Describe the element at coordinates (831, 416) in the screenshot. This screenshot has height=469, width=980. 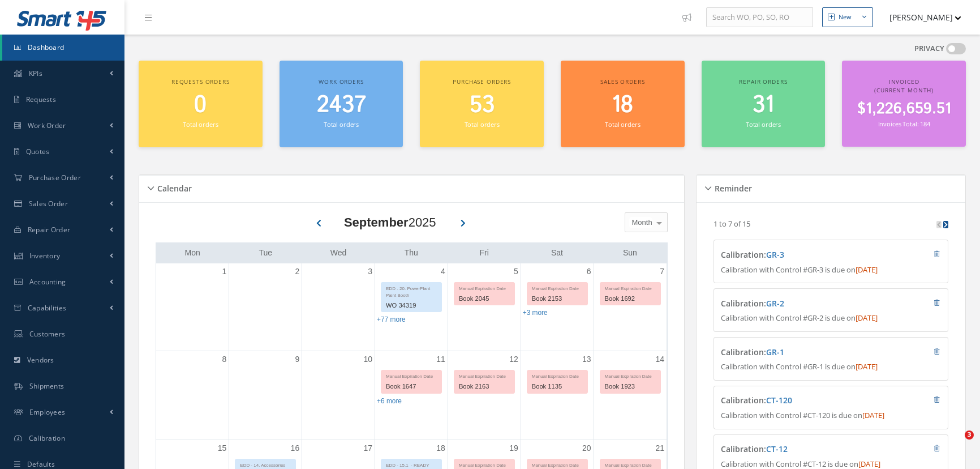
I see `p: Calibration with Control #CT-120 is due on` at that location.